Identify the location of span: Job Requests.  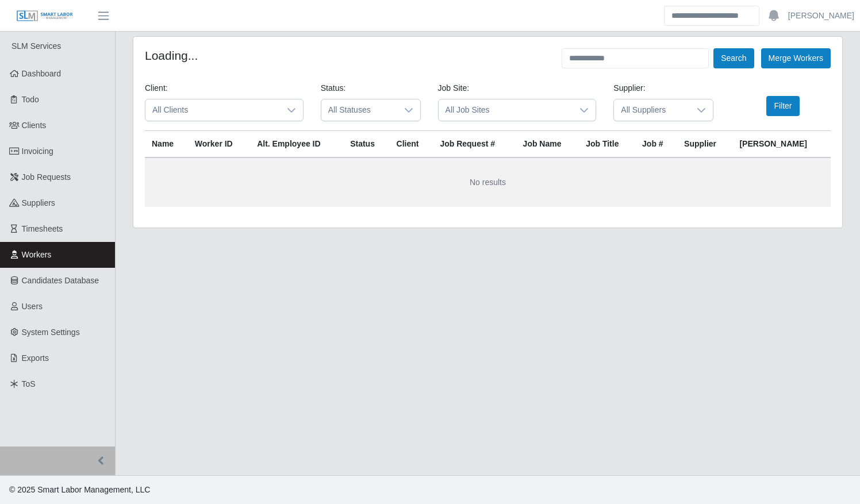
(47, 177).